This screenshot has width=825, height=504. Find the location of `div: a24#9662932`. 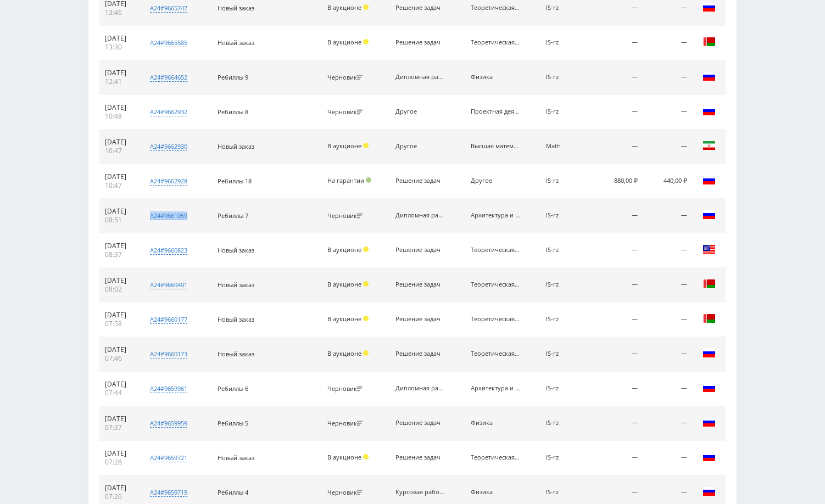

div: a24#9662932 is located at coordinates (168, 112).